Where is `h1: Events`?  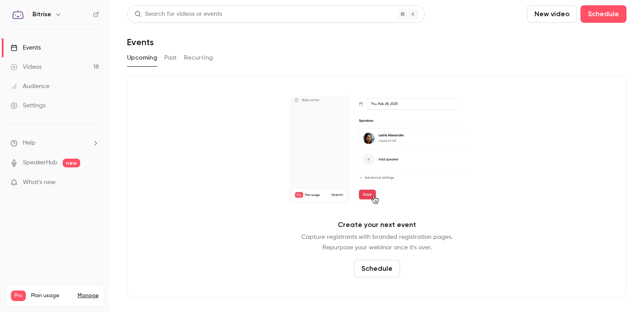
h1: Events is located at coordinates (140, 42).